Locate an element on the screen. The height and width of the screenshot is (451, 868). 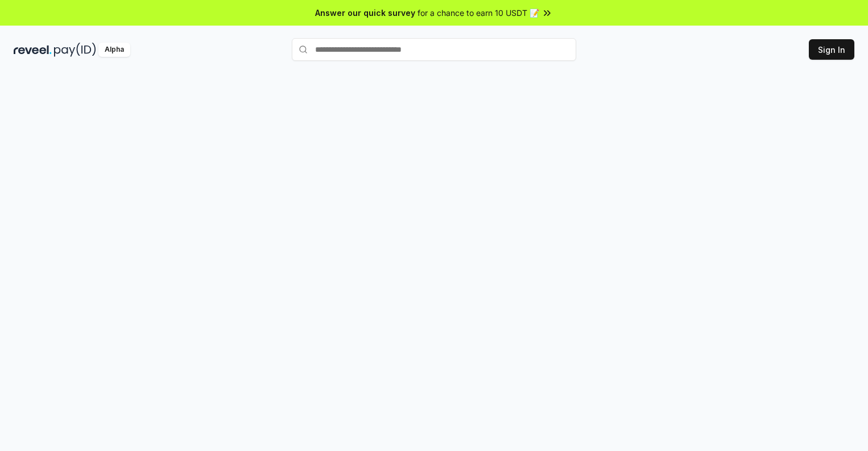
button: Sign In is located at coordinates (832, 49).